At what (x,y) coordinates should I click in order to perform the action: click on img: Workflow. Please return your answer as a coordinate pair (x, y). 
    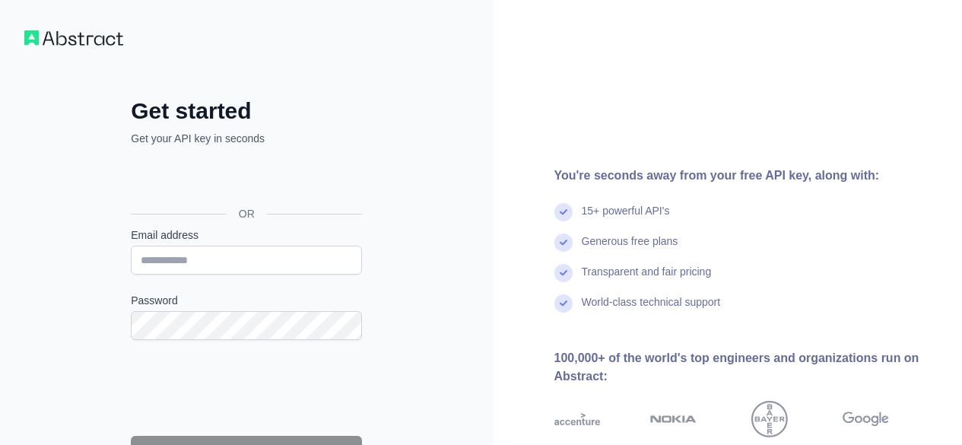
    Looking at the image, I should click on (74, 38).